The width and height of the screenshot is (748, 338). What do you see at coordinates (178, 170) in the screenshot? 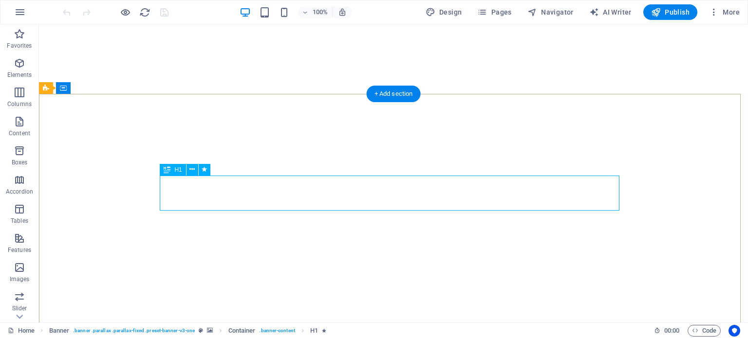
I see `span: H1` at bounding box center [178, 170].